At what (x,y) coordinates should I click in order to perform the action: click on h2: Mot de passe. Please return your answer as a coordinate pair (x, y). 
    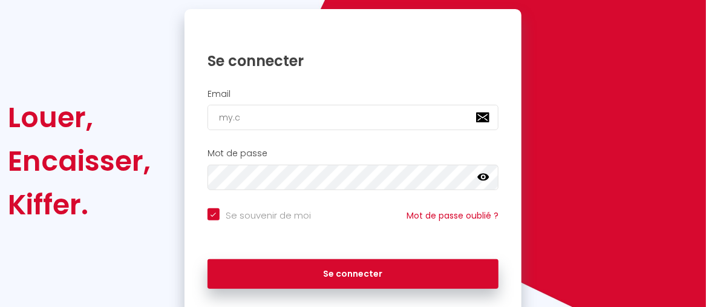
    Looking at the image, I should click on (353, 153).